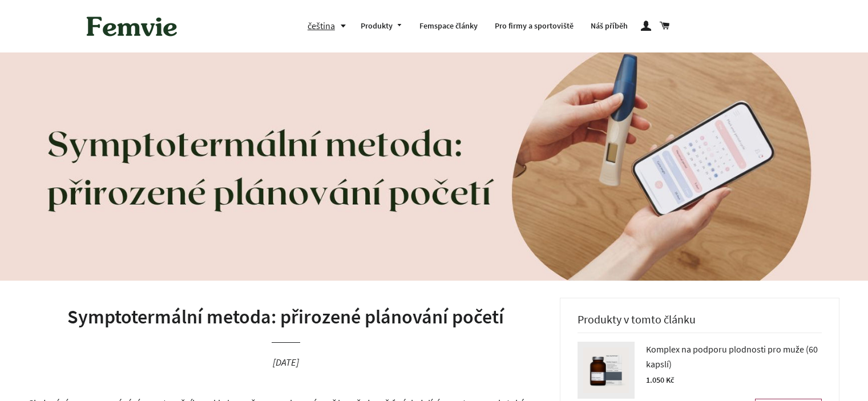  What do you see at coordinates (660, 380) in the screenshot?
I see `span: 1.050 Kč` at bounding box center [660, 380].